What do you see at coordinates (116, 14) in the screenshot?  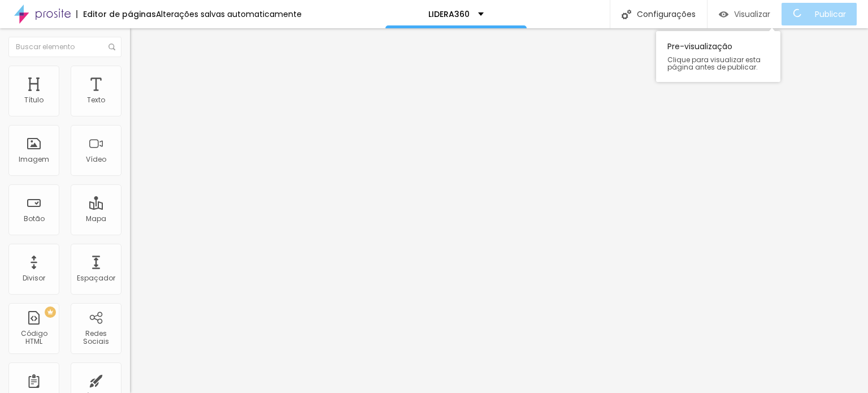 I see `div: Editor de páginas` at bounding box center [116, 14].